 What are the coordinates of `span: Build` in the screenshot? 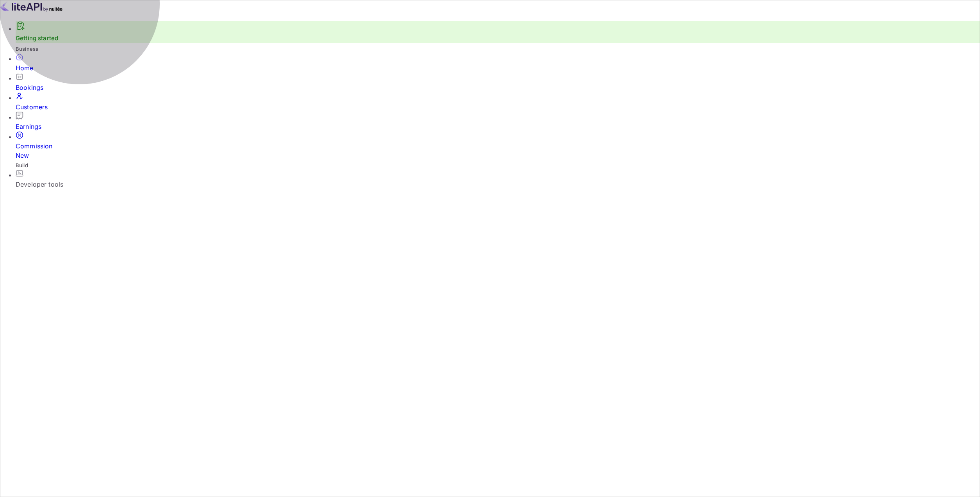 It's located at (22, 165).